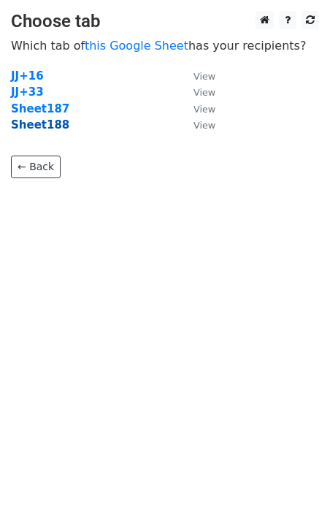 This screenshot has width=330, height=523. Describe the element at coordinates (165, 45) in the screenshot. I see `p: Which tab of has your recipients?` at that location.